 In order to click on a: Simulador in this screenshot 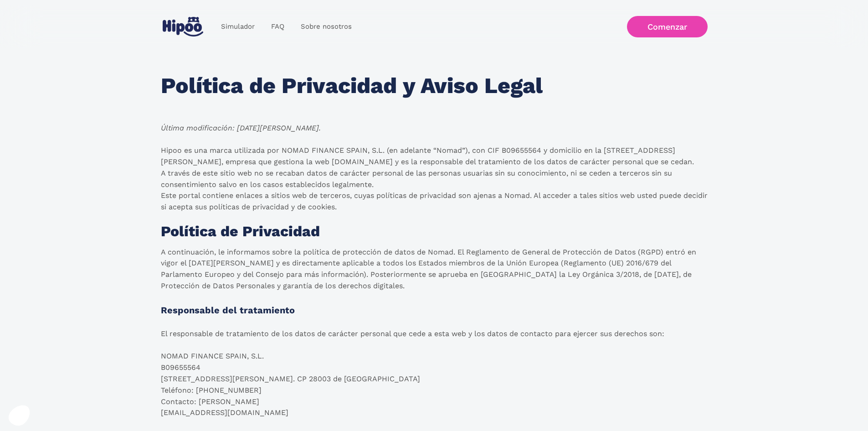, I will do `click(238, 26)`.